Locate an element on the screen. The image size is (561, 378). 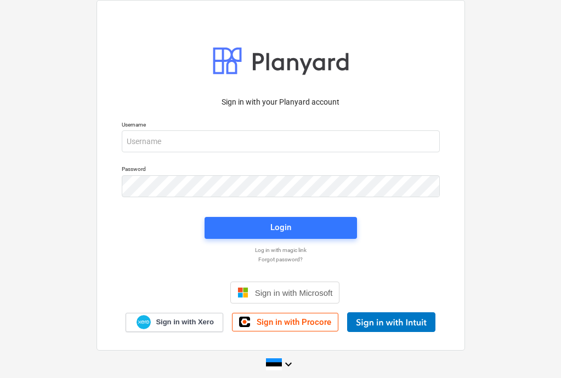
span: Sign in with Procore is located at coordinates (294, 322).